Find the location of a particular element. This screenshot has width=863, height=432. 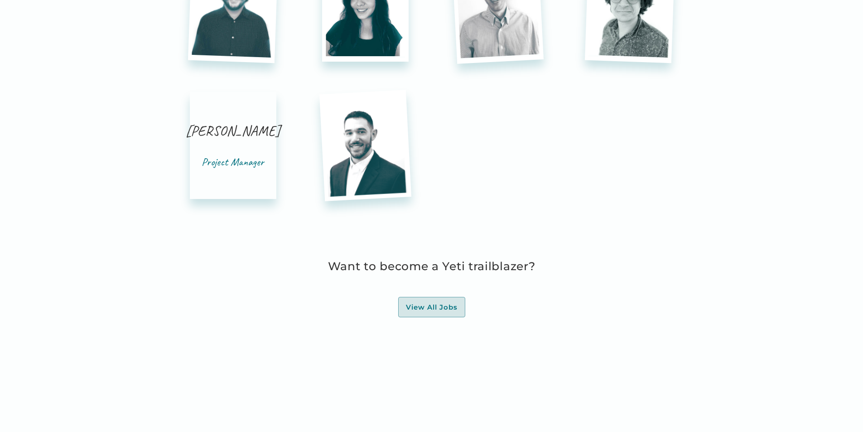

div: Project Manager is located at coordinates (233, 162).